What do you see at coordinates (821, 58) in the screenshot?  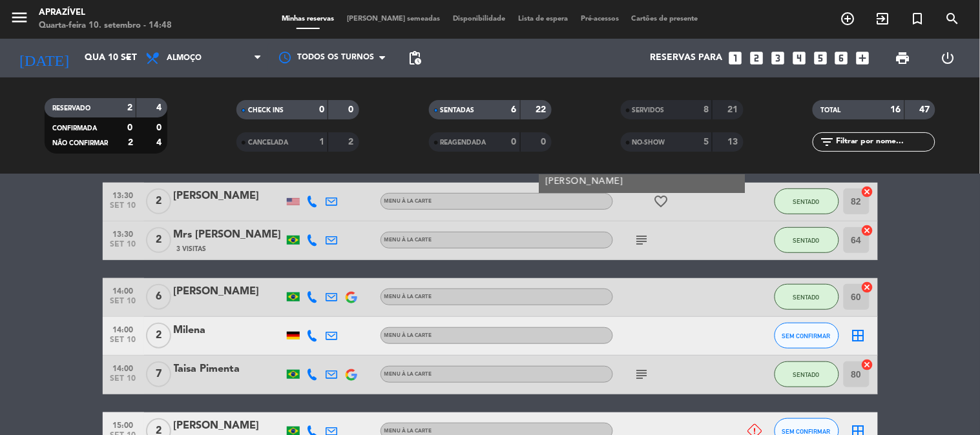 I see `i: looks_5` at bounding box center [821, 58].